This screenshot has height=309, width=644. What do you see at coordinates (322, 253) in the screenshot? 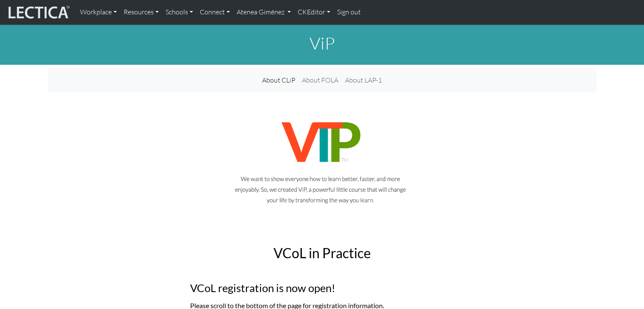
I see `h2: VCoL in Practice` at bounding box center [322, 253].